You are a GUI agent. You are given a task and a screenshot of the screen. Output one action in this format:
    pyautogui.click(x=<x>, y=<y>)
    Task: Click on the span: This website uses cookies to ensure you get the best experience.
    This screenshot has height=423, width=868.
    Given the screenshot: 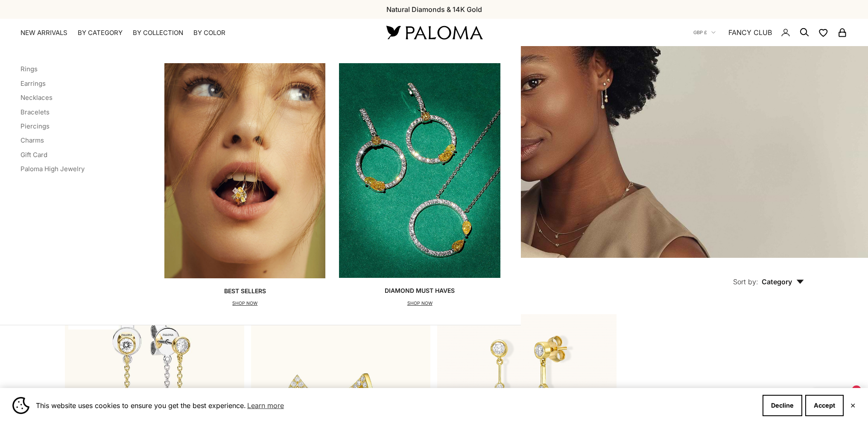 What is the action you would take?
    pyautogui.click(x=396, y=406)
    